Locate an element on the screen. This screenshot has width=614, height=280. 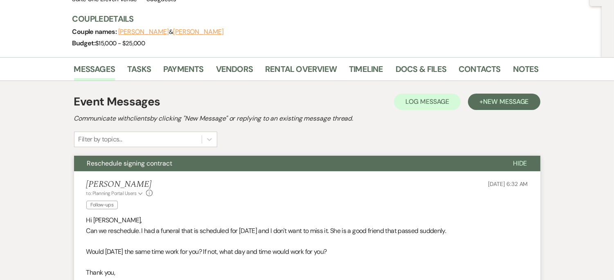
span: $15,000 - $25,000 is located at coordinates (120, 43).